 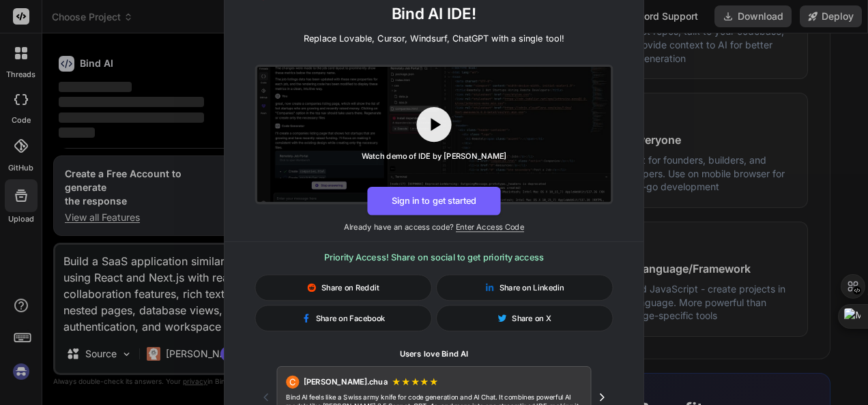 I want to click on span: Share on Linkedin, so click(x=532, y=287).